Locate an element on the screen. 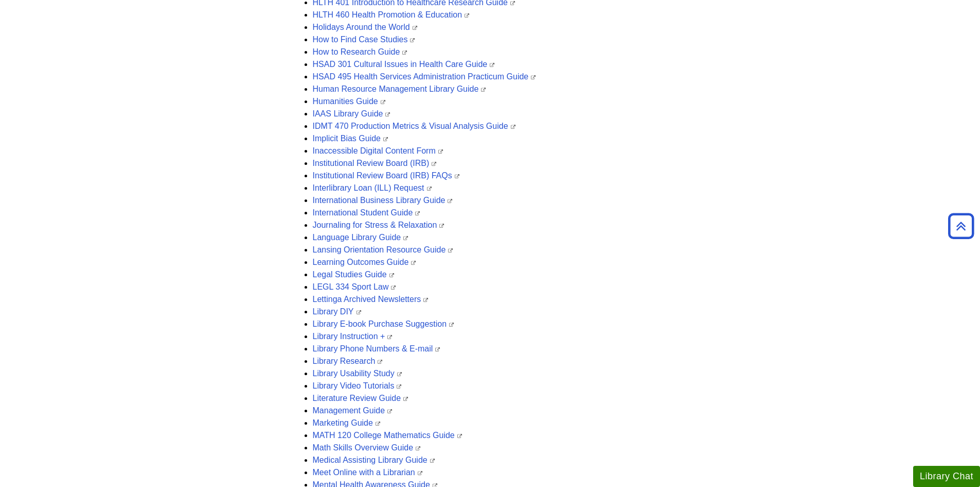  a: MATH 120 College Mathematics Guide is located at coordinates (387, 435).